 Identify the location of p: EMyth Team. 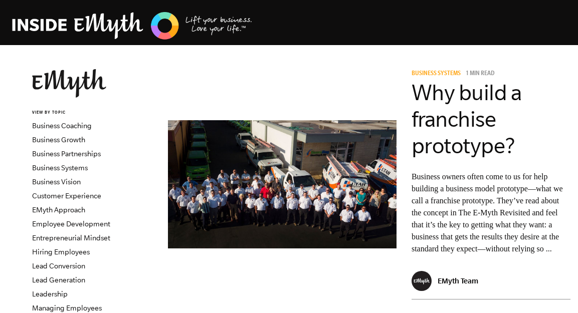
(458, 281).